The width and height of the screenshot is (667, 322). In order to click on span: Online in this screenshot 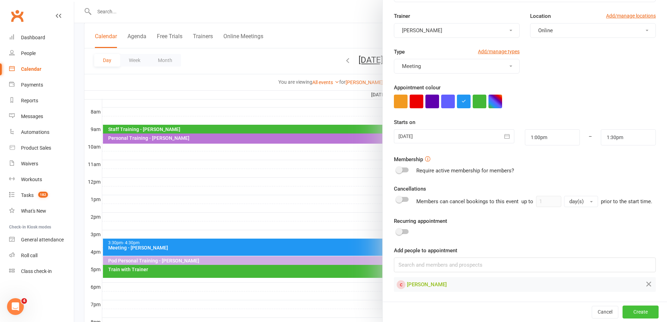, I will do `click(545, 30)`.